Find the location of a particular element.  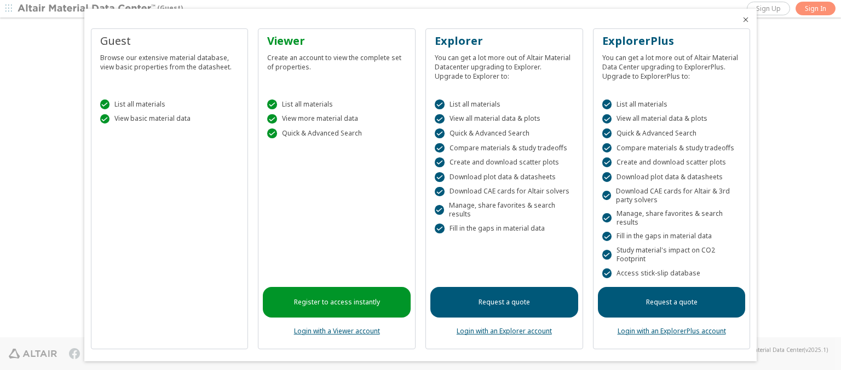

div: Create an account to view the complete set of properties. is located at coordinates (337, 60).